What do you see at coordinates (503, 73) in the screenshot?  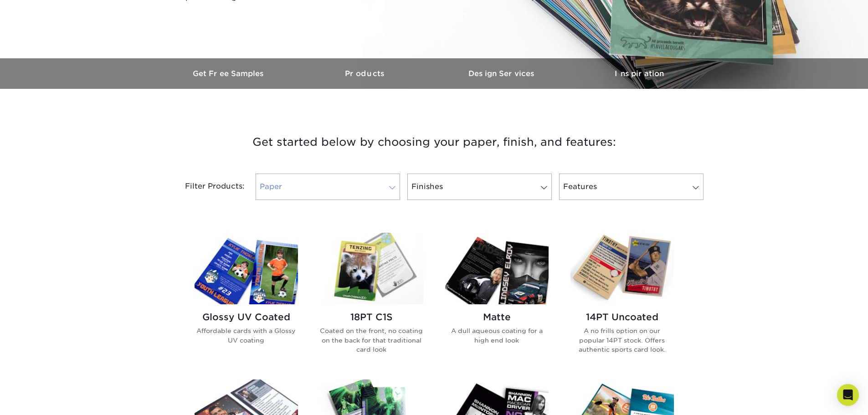 I see `h3: Design Services` at bounding box center [503, 73].